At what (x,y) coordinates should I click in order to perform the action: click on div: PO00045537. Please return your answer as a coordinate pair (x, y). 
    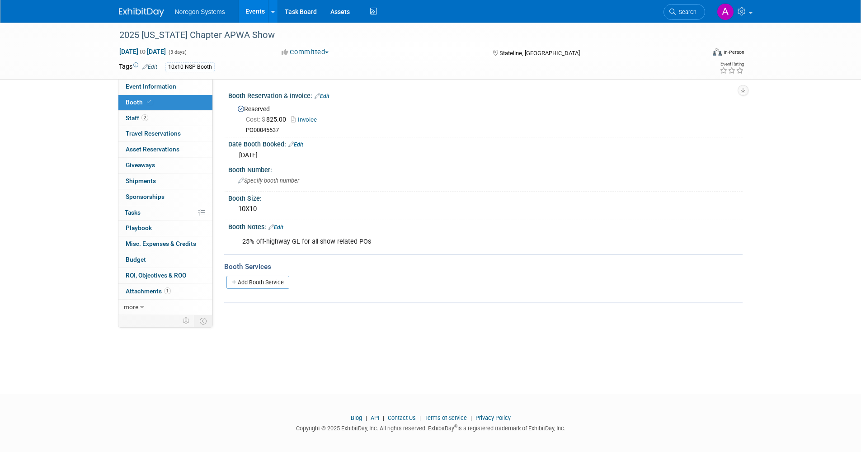
    Looking at the image, I should click on (491, 130).